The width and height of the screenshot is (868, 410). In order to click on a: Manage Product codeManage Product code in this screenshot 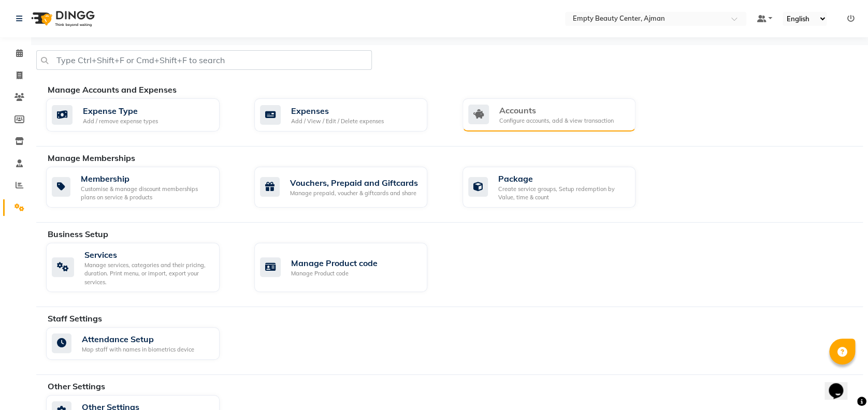, I will do `click(351, 268)`.